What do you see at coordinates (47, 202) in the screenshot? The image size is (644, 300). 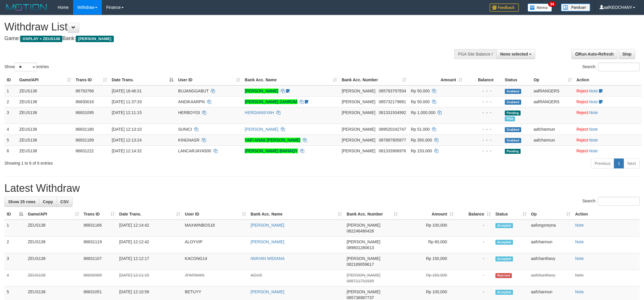 I see `a: Copy` at bounding box center [47, 202].